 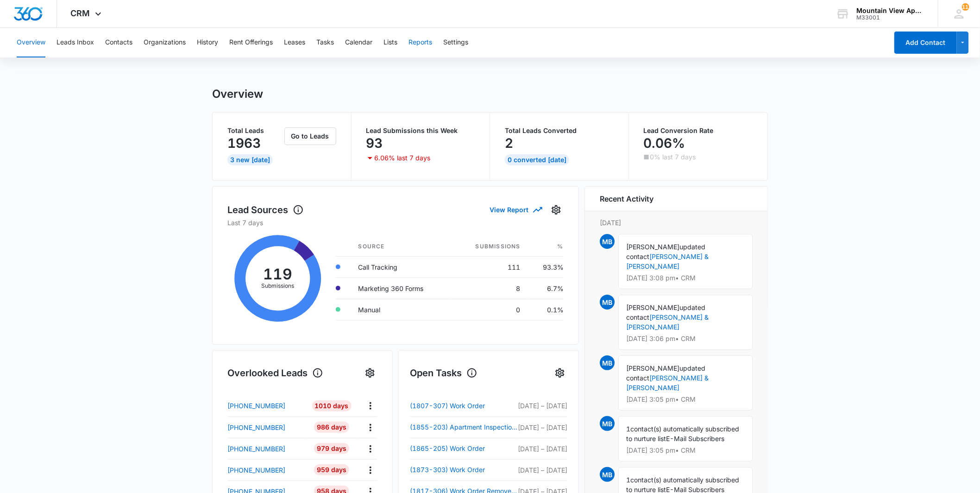 I want to click on td: Manual, so click(x=401, y=310).